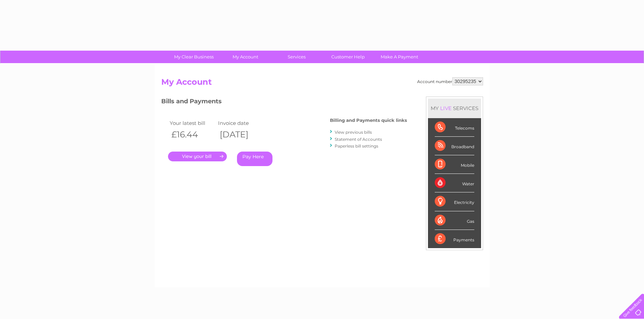  Describe the element at coordinates (348, 57) in the screenshot. I see `a: Customer Help` at that location.